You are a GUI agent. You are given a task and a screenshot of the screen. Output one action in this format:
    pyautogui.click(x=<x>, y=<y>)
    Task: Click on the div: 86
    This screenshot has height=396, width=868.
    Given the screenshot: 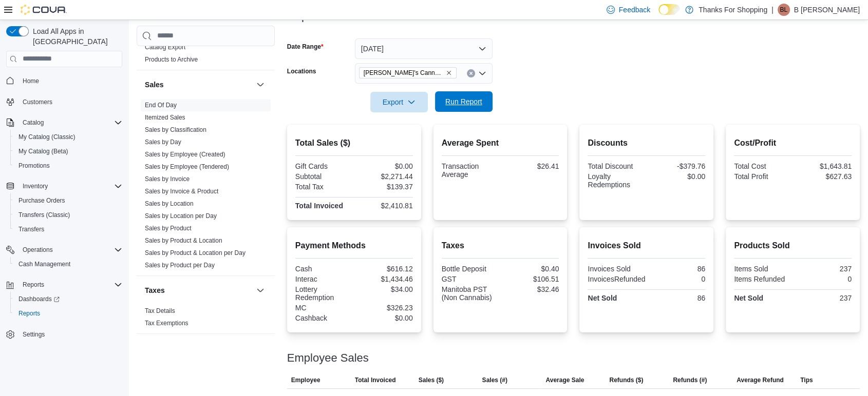 What is the action you would take?
    pyautogui.click(x=676, y=298)
    